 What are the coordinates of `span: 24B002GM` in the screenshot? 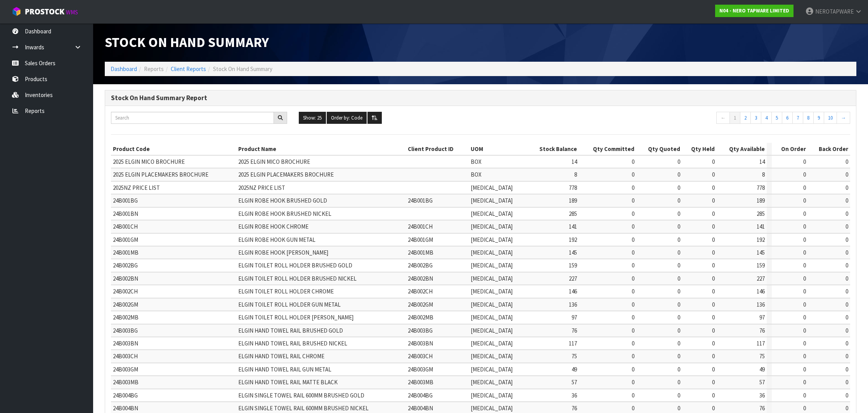 It's located at (126, 304).